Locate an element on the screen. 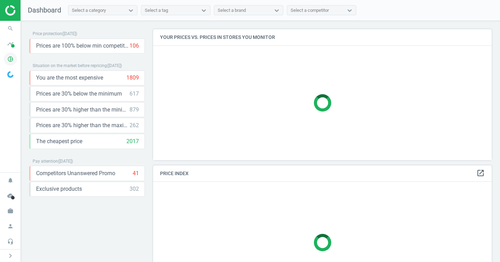  button: chevron_right is located at coordinates (10, 256).